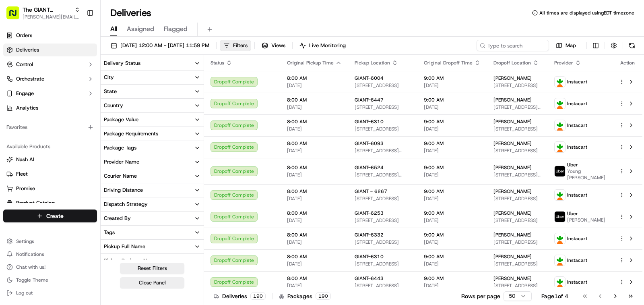 This screenshot has width=644, height=305. Describe the element at coordinates (25, 93) in the screenshot. I see `span: Engage` at that location.